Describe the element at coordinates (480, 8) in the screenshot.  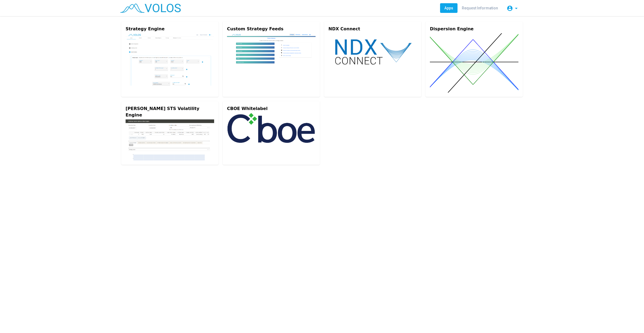
I see `span: Request Information` at that location.